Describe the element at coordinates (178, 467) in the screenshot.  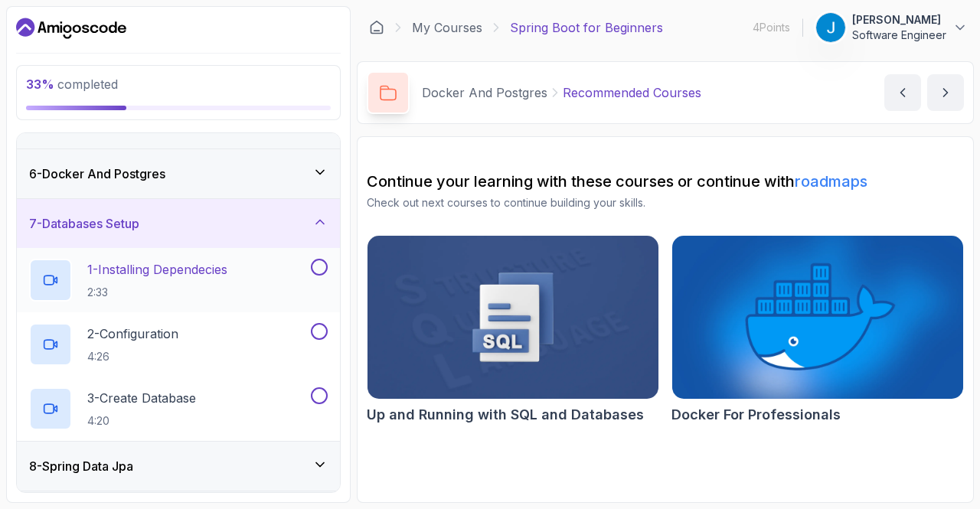
I see `button: 8-Spring Data Jpa` at that location.